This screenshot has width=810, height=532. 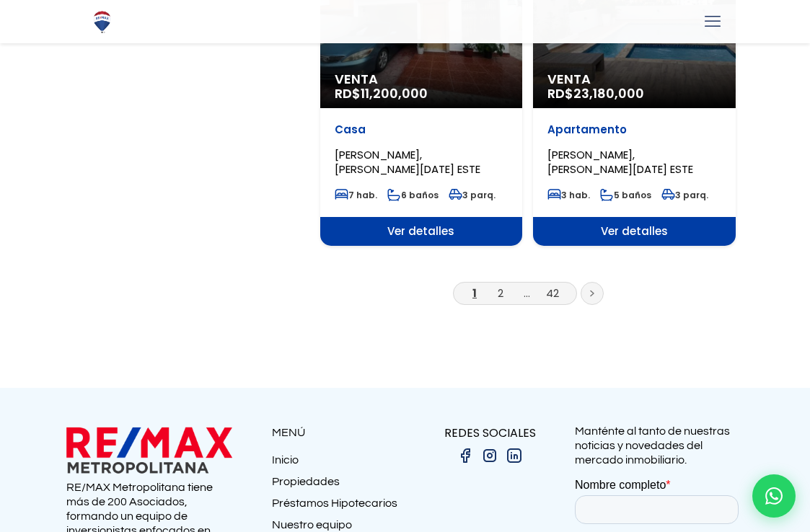 What do you see at coordinates (421, 130) in the screenshot?
I see `p: Casa` at bounding box center [421, 130].